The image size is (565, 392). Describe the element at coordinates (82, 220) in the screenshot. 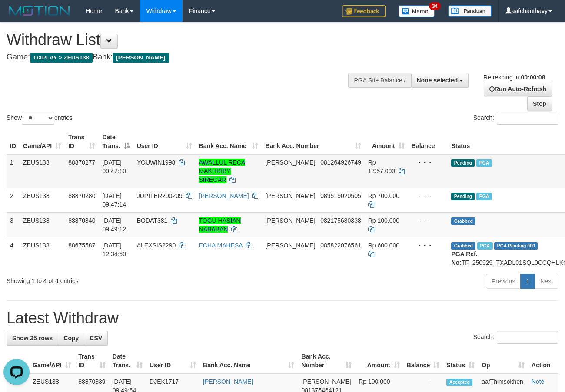

I see `span: 88870340` at that location.